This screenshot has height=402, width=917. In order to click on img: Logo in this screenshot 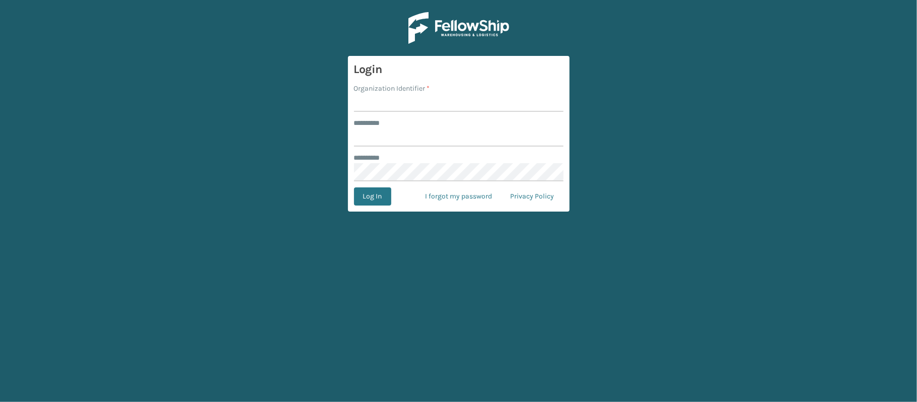, I will do `click(459, 28)`.